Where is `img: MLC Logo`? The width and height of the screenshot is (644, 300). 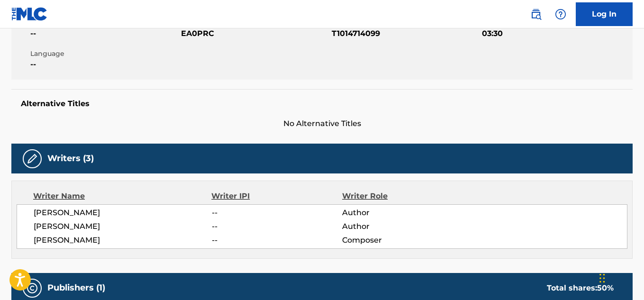
img: MLC Logo is located at coordinates (29, 14).